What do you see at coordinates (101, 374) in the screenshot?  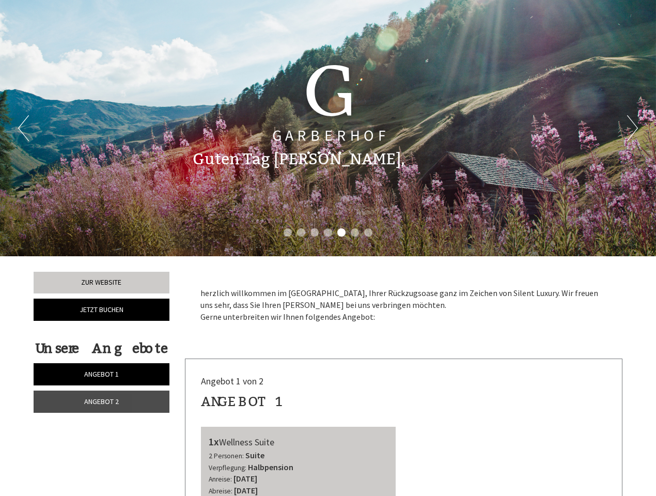 I see `span: Angebot 1` at bounding box center [101, 374].